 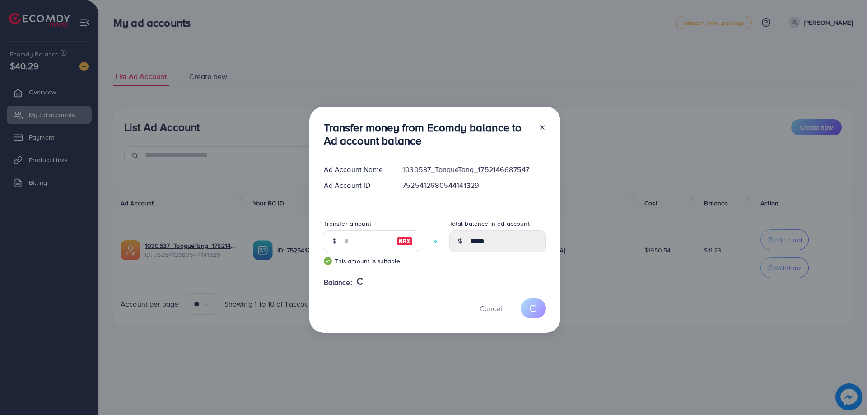 I want to click on label: Total balance in ad account, so click(x=489, y=223).